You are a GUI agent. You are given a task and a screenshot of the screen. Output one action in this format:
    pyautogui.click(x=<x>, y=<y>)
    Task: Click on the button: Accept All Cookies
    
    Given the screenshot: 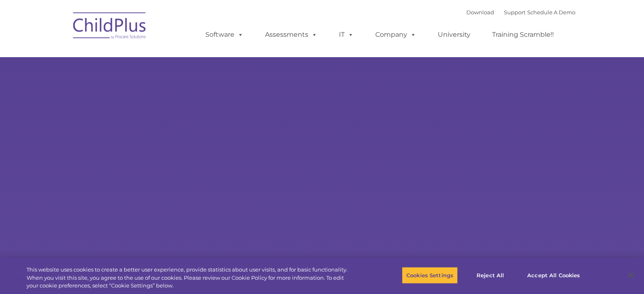 What is the action you would take?
    pyautogui.click(x=553, y=275)
    